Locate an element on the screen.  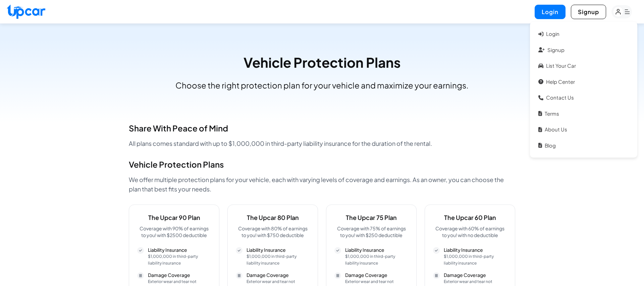
p: All plans comes standard with up to $1,000,000 in third-party liability insurance for the duratio... is located at coordinates (280, 126).